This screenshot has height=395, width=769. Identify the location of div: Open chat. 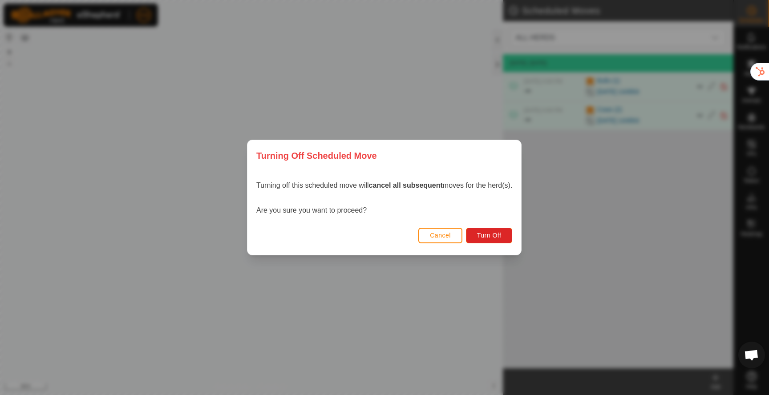
(752, 355).